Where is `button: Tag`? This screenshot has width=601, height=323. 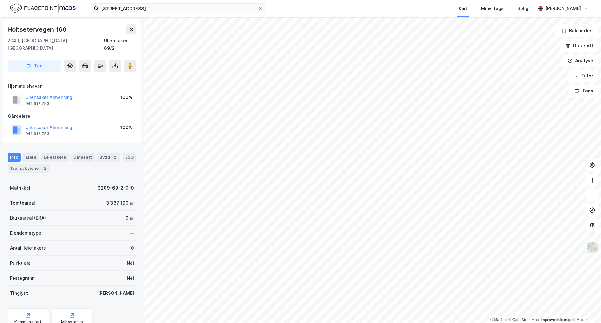
button: Tag is located at coordinates (34, 66).